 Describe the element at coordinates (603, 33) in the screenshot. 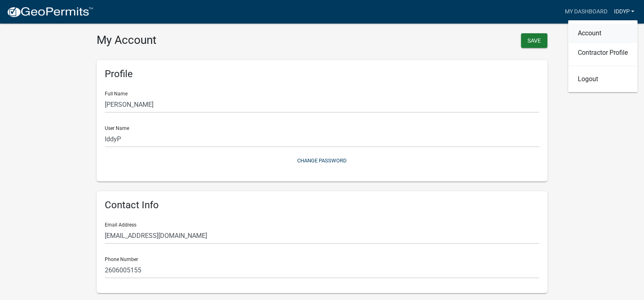

I see `a: Account` at that location.